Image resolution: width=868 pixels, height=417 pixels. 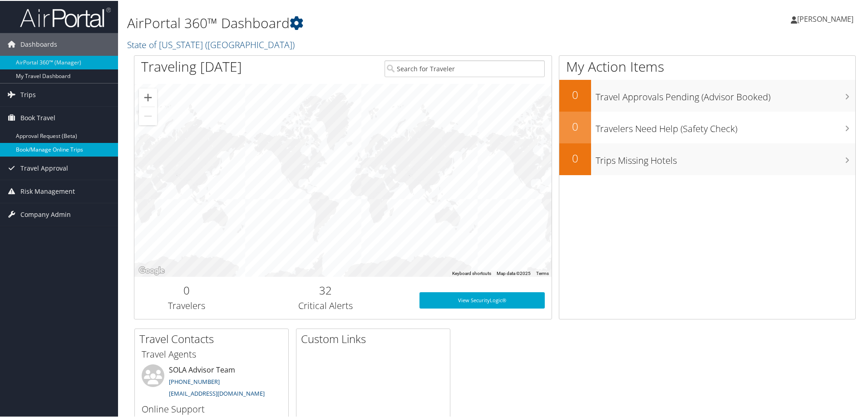 What do you see at coordinates (211, 382) in the screenshot?
I see `li: SOLA Advisor Team` at bounding box center [211, 382].